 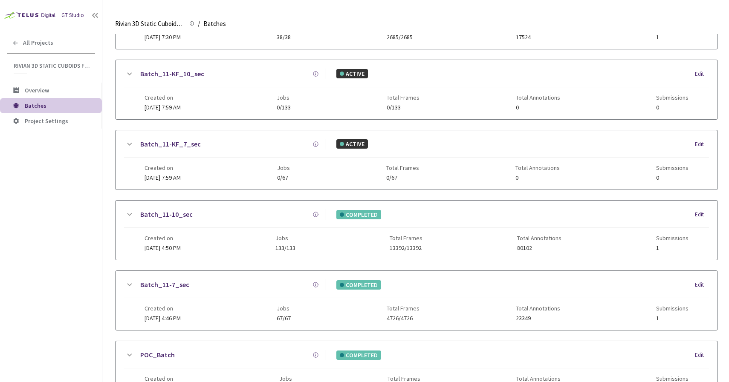 I want to click on span: All Projects, so click(x=38, y=43).